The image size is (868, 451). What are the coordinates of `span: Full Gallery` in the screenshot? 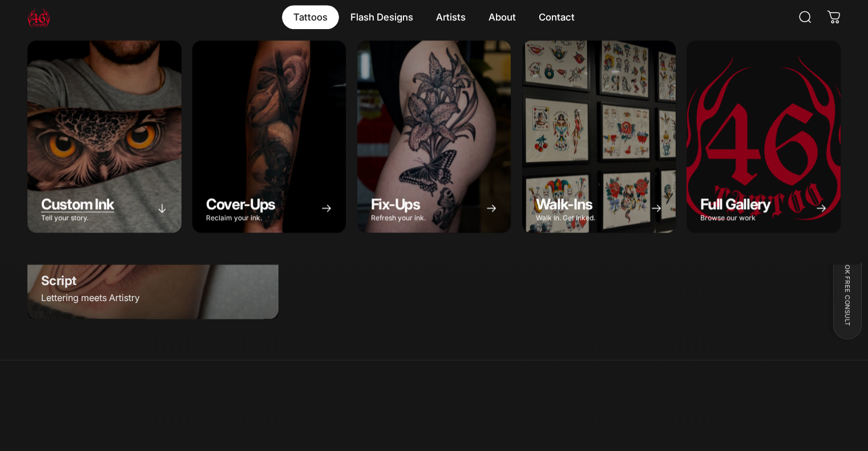 It's located at (735, 204).